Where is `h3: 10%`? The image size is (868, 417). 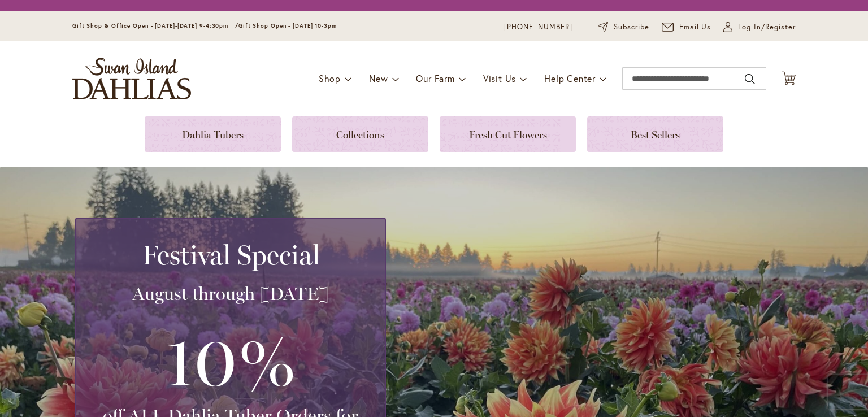
h3: 10% is located at coordinates (231, 360).